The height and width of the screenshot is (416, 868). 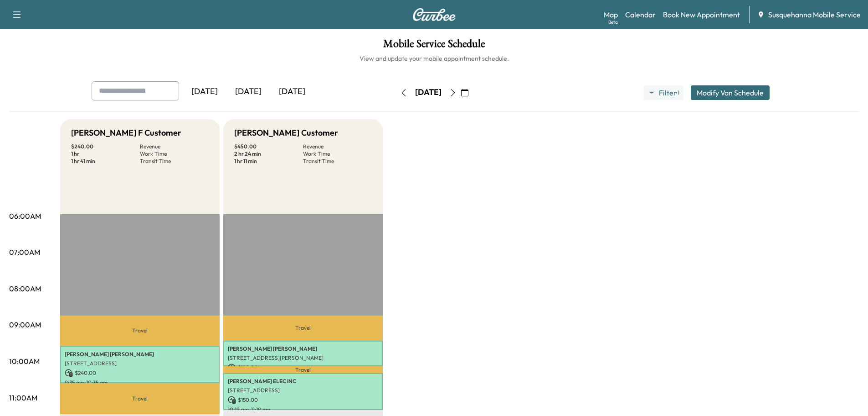 I want to click on span: Susquehanna Mobile Service, so click(x=815, y=15).